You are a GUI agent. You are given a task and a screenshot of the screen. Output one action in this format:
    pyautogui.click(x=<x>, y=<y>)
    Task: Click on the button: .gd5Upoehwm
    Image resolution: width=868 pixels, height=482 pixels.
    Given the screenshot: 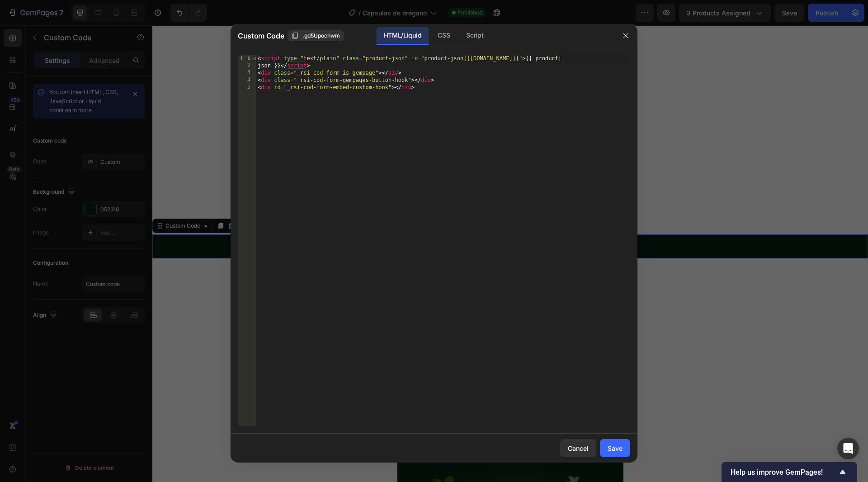 What is the action you would take?
    pyautogui.click(x=316, y=36)
    